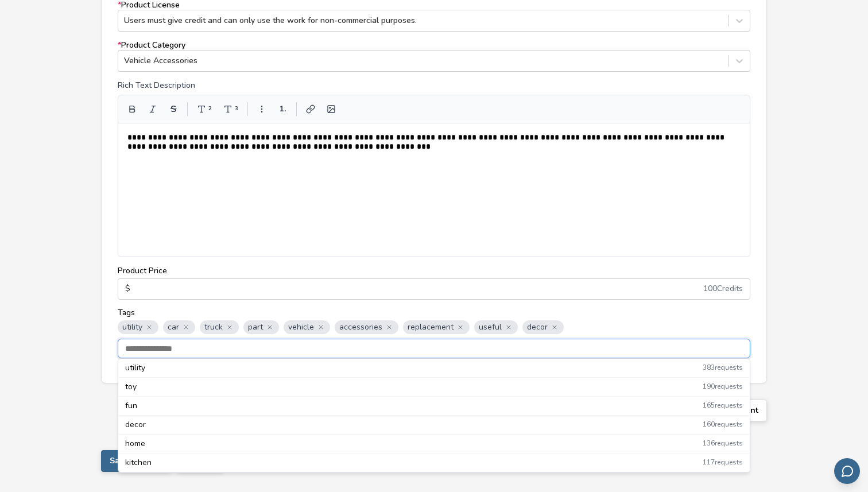 The width and height of the screenshot is (868, 492). I want to click on span: part, so click(261, 327).